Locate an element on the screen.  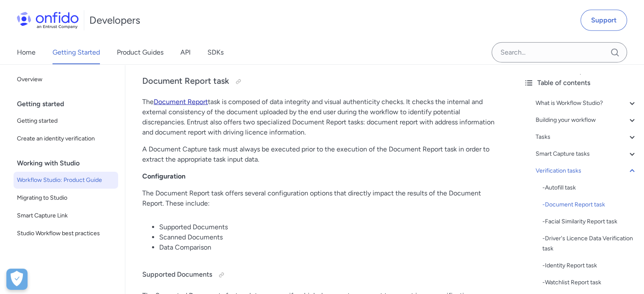
div: Smart Capture tasks is located at coordinates (587, 154).